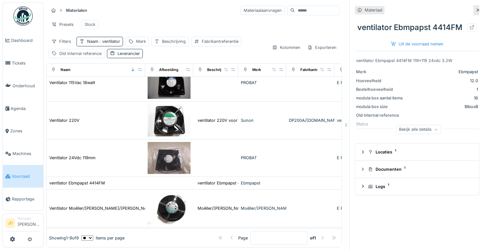  I want to click on div: Leverancier, so click(129, 53).